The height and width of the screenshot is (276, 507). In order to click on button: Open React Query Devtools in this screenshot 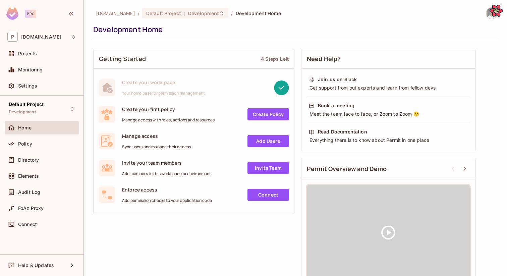, I will do `click(496, 11)`.